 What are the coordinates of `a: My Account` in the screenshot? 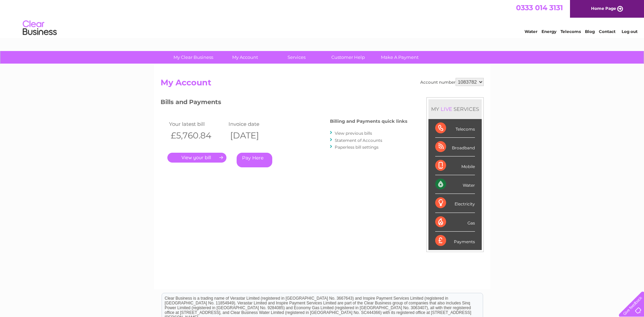 It's located at (245, 57).